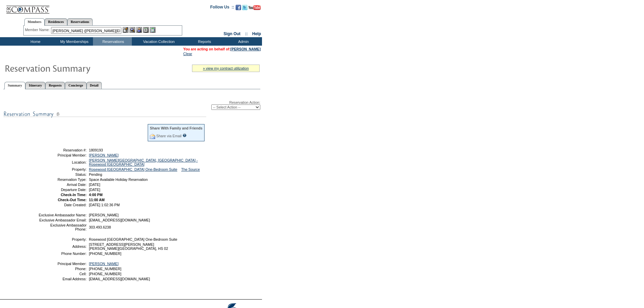  What do you see at coordinates (62, 220) in the screenshot?
I see `td: Exclusive Ambassador Email:` at bounding box center [62, 220].